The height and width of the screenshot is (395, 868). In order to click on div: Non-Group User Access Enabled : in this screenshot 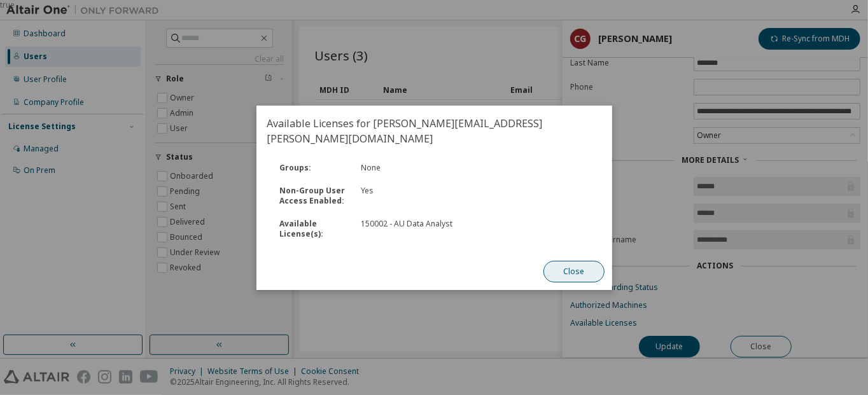, I will do `click(313, 196)`.